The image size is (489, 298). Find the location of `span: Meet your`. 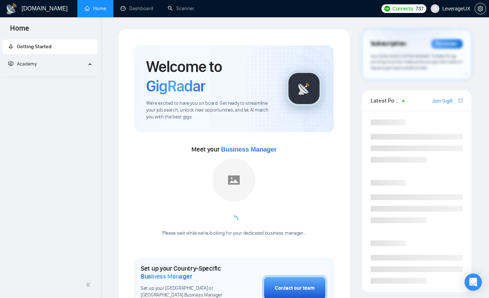

span: Meet your is located at coordinates (234, 149).